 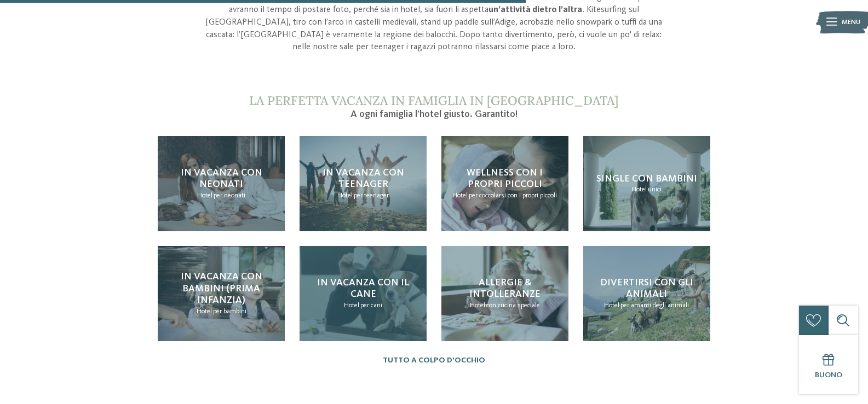 I want to click on a: Progettate delle vacanze con i vostri figli teenager? In vacanza con bambini (prima infanzia) Hot..., so click(x=222, y=294).